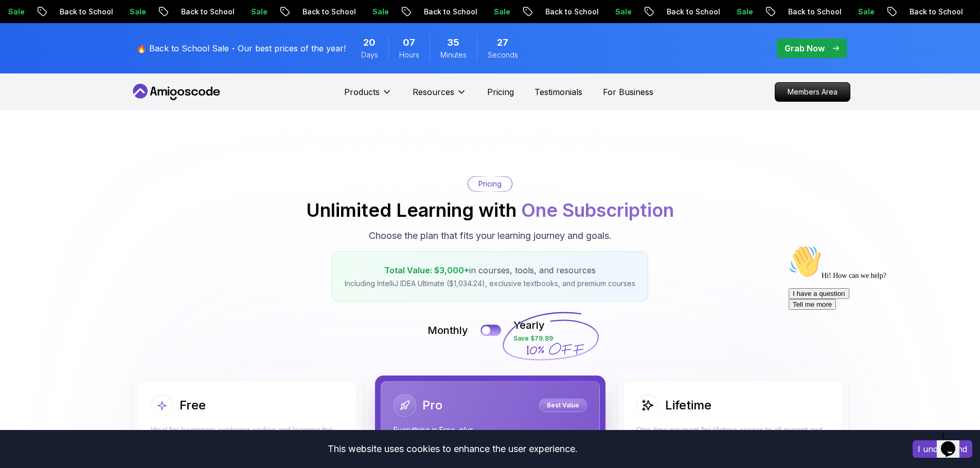  I want to click on button: Products, so click(368, 96).